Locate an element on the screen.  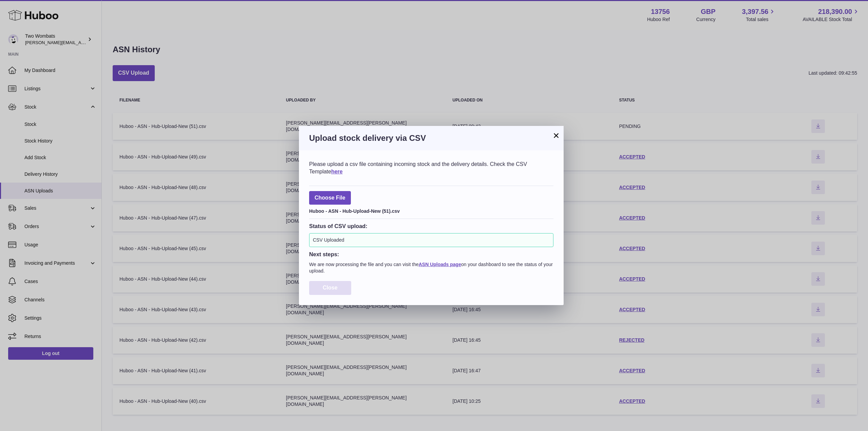
h3: Status of CSV upload: is located at coordinates (431, 226).